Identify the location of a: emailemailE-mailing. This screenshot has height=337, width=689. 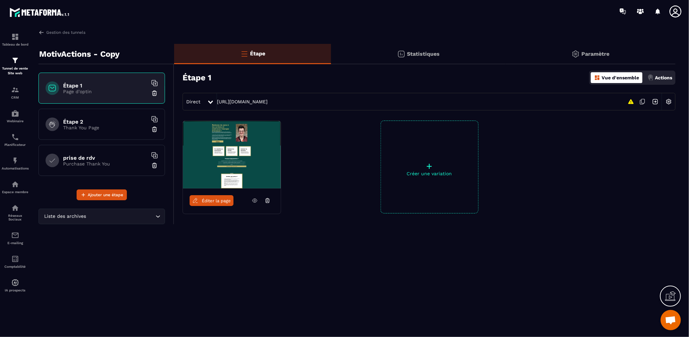
(15, 238).